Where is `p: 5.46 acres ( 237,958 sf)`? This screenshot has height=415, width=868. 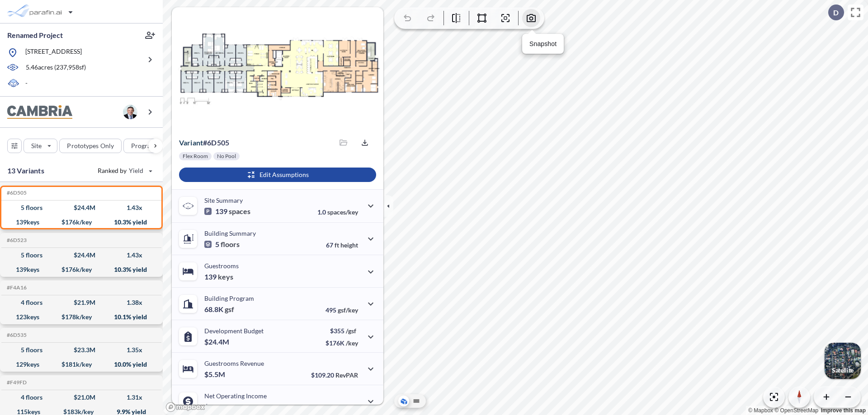
p: 5.46 acres ( 237,958 sf) is located at coordinates (55, 68).